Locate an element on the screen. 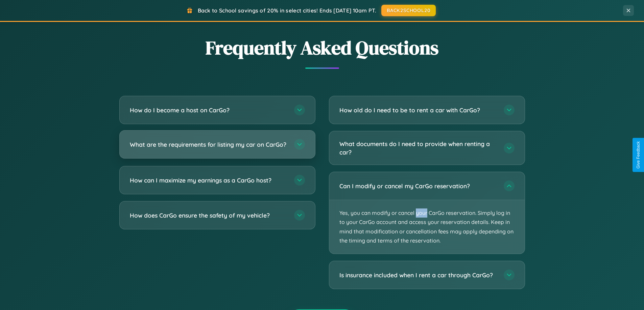  h2: Frequently Asked Questions is located at coordinates (322, 48).